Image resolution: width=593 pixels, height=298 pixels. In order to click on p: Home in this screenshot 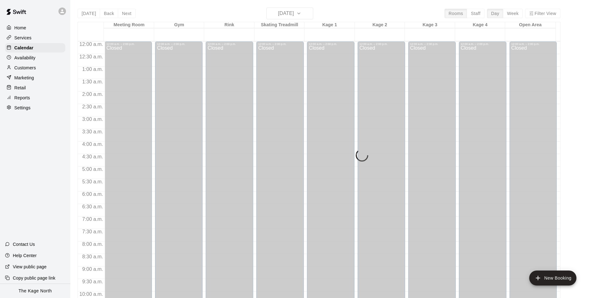, I will do `click(20, 28)`.